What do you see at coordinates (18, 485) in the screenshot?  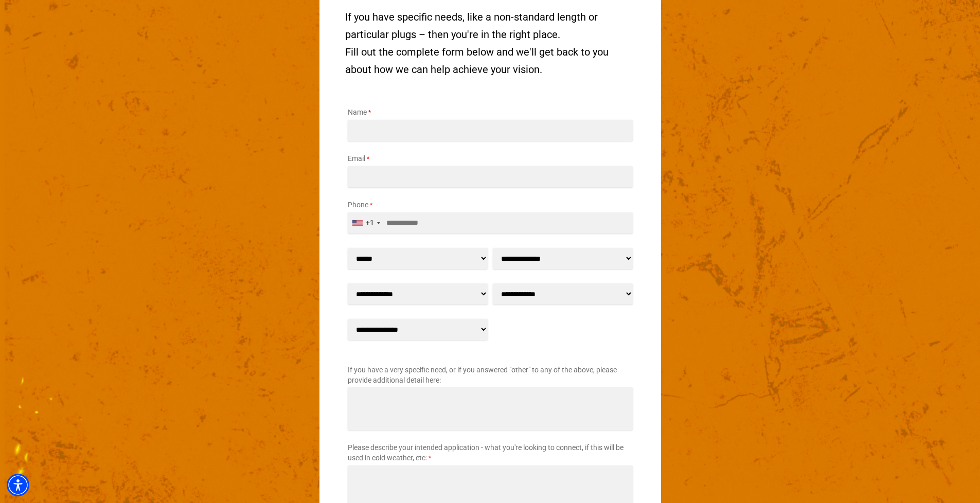 I see `div: Accessibility Menu` at bounding box center [18, 485].